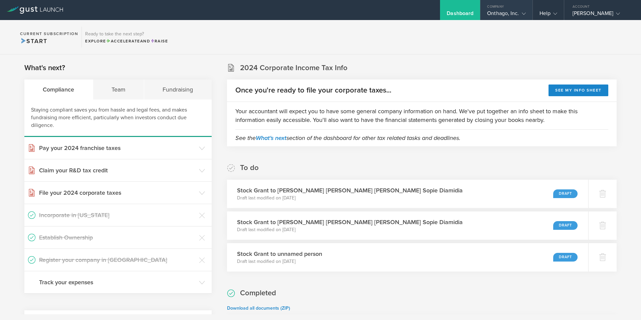 The height and width of the screenshot is (320, 641). I want to click on div: Compliance, so click(59, 89).